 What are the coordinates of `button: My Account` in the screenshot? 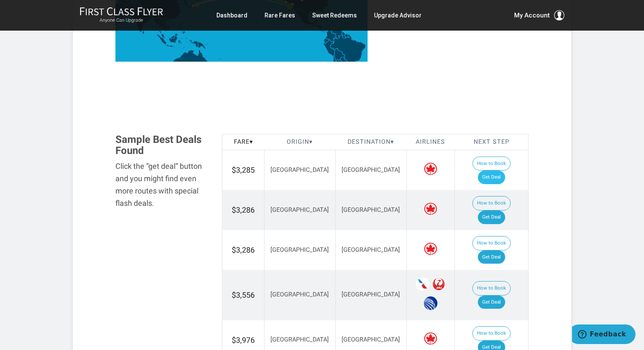 It's located at (539, 15).